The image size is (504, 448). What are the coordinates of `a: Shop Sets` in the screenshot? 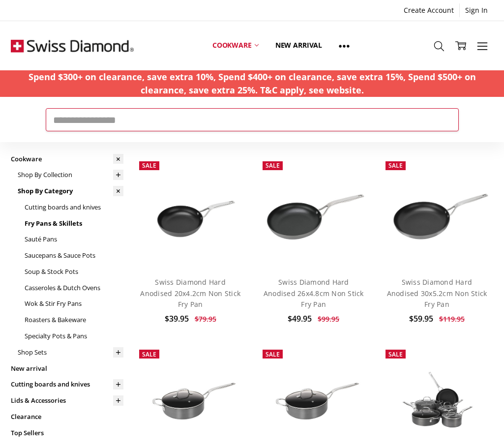 It's located at (70, 352).